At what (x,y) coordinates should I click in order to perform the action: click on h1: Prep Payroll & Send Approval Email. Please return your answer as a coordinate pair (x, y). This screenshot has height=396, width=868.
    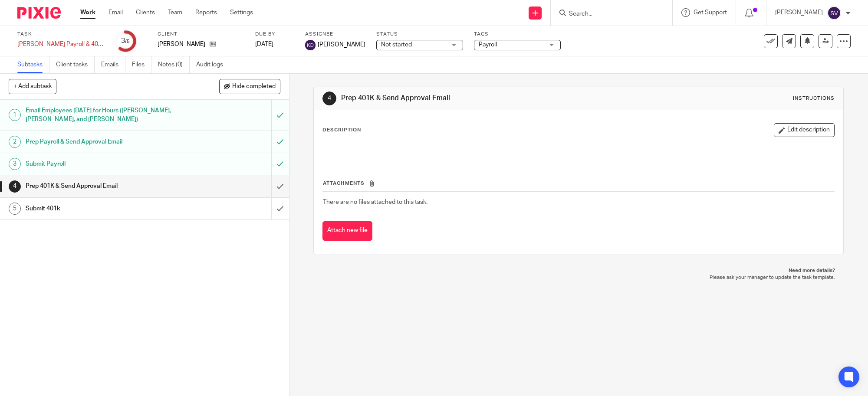
    Looking at the image, I should click on (105, 142).